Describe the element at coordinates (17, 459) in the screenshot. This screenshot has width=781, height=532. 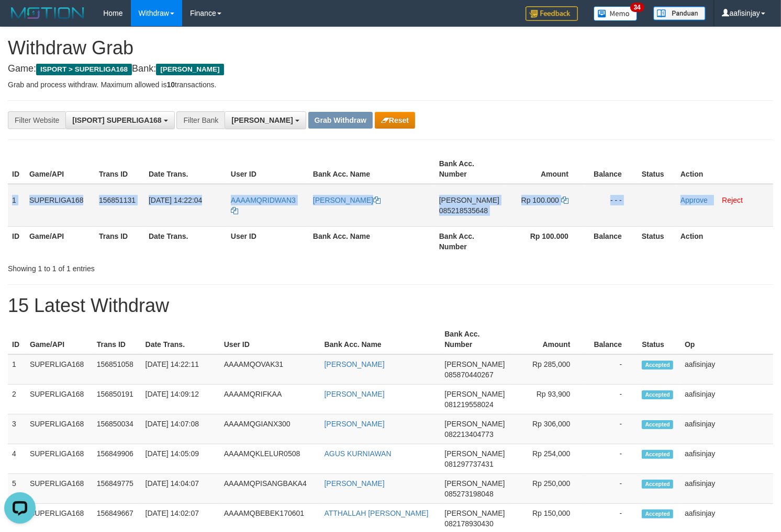
I see `td: 4` at that location.